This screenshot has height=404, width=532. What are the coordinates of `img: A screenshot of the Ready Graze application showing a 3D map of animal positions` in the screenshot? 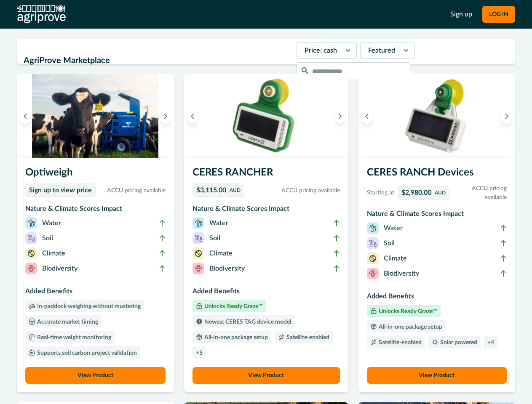 It's located at (95, 116).